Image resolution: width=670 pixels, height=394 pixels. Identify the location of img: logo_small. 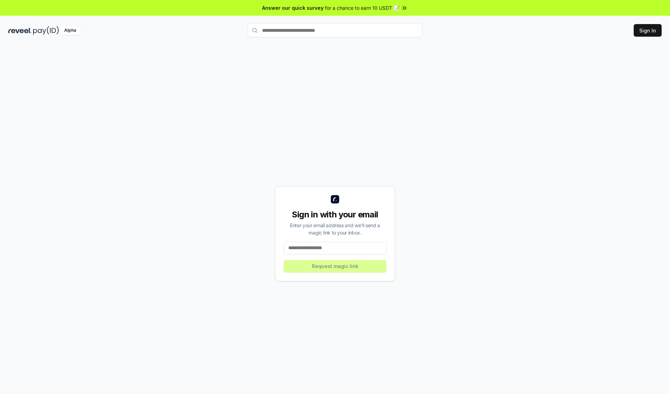
(335, 199).